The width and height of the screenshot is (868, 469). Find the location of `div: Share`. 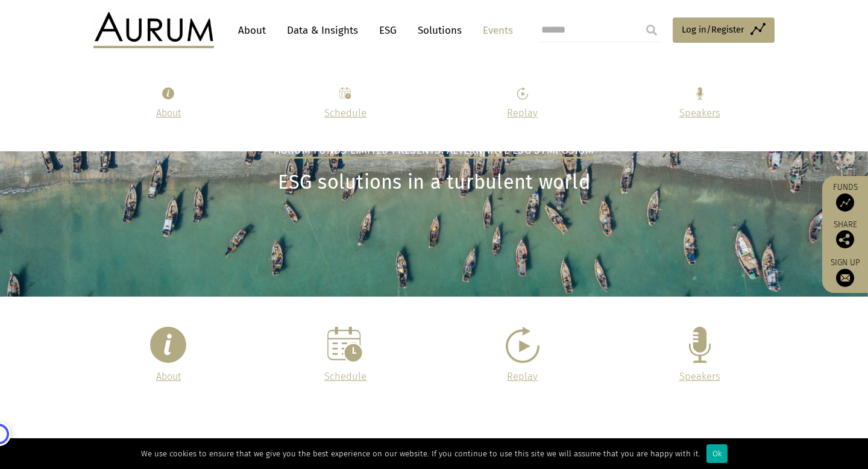

div: Share is located at coordinates (845, 234).